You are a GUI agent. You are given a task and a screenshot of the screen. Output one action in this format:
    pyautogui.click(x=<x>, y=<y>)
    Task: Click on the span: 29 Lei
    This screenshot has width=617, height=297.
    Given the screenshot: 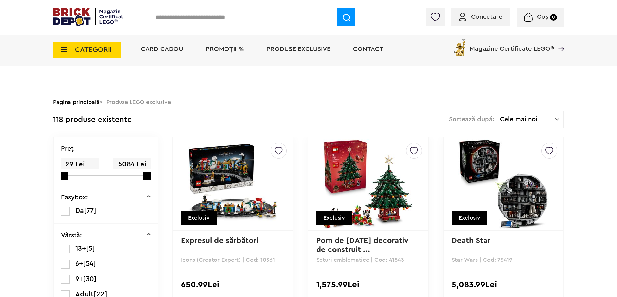 What is the action you would take?
    pyautogui.click(x=80, y=164)
    